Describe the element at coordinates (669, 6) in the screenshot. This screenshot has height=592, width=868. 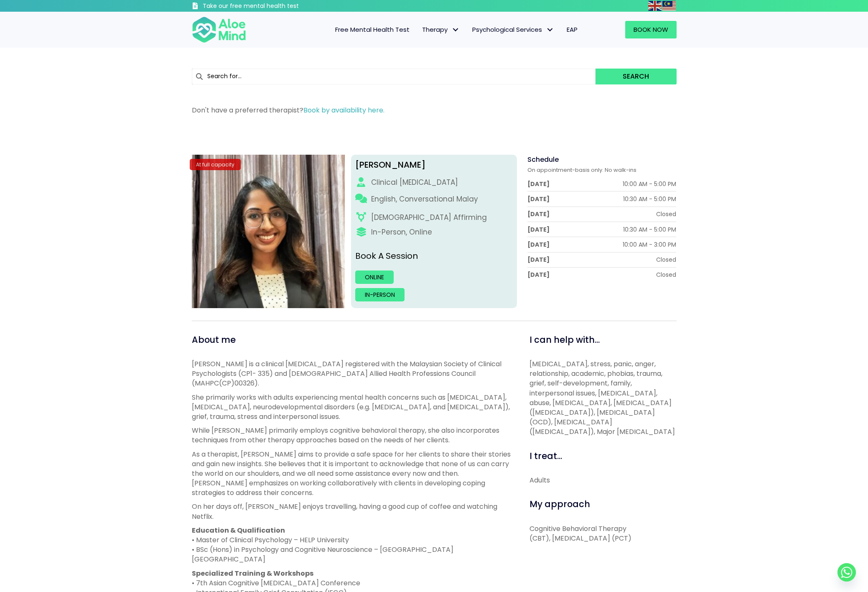
I see `img: ms` at that location.